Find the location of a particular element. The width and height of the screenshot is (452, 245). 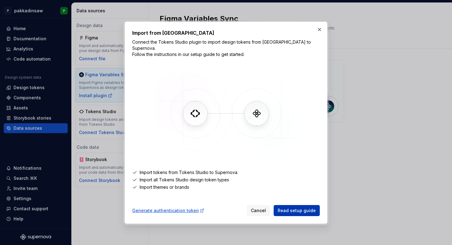

li: Import themes or brands is located at coordinates (226, 187).